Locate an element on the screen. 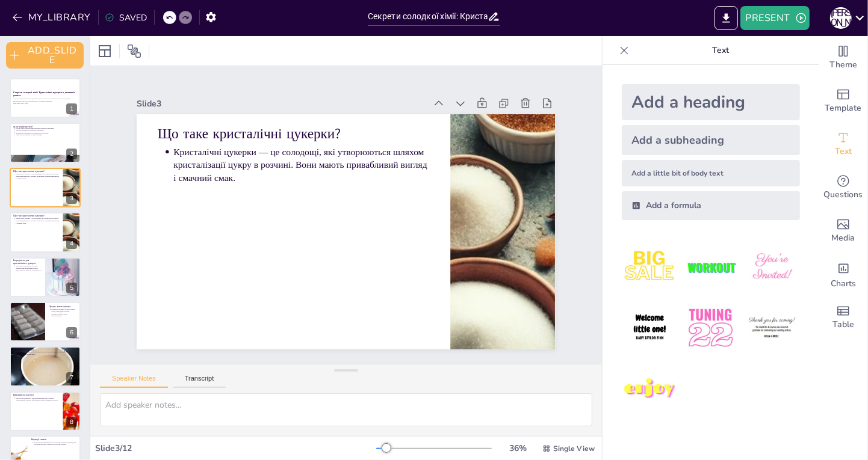 This screenshot has width=868, height=460. img: 6.jpeg is located at coordinates (771, 328).